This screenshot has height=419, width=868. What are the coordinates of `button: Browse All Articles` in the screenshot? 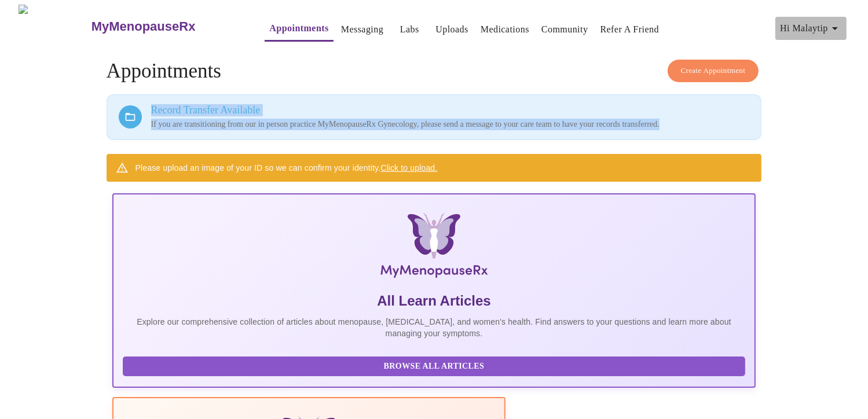 It's located at (434, 366).